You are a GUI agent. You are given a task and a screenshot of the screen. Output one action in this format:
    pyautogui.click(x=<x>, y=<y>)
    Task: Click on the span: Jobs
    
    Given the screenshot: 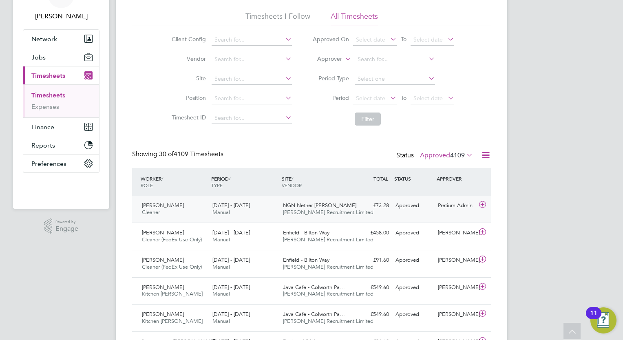 What is the action you would take?
    pyautogui.click(x=38, y=57)
    